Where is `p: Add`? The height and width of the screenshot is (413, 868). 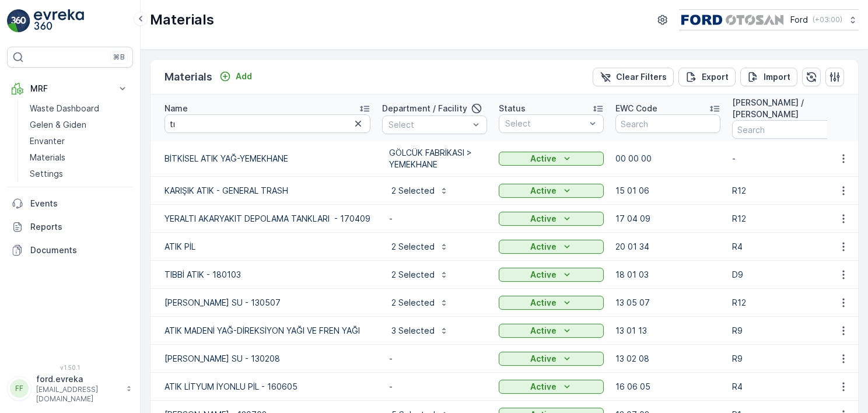
p: Add is located at coordinates (244, 77).